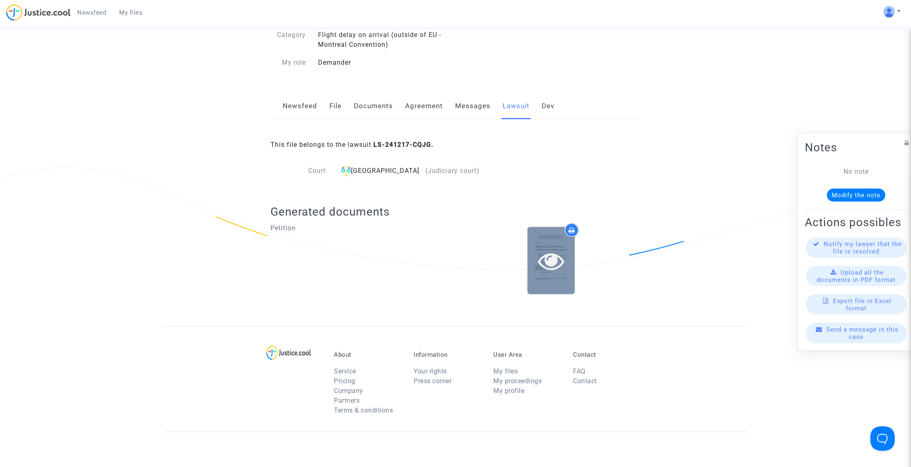 The width and height of the screenshot is (911, 467). I want to click on div: My role, so click(288, 63).